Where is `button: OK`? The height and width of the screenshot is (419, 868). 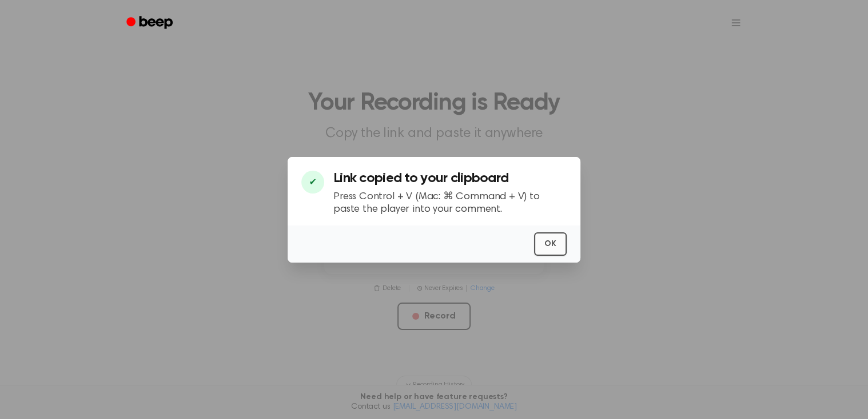
button: OK is located at coordinates (550, 244).